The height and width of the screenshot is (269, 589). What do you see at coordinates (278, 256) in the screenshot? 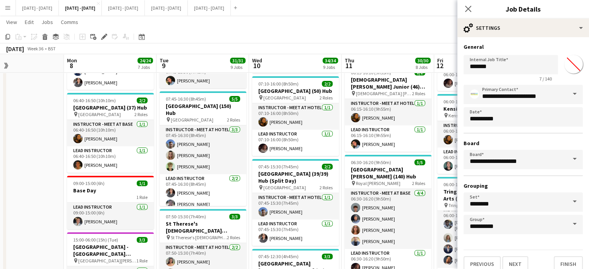
I see `span: 07:45-12:30 (4h45m)` at bounding box center [278, 256].